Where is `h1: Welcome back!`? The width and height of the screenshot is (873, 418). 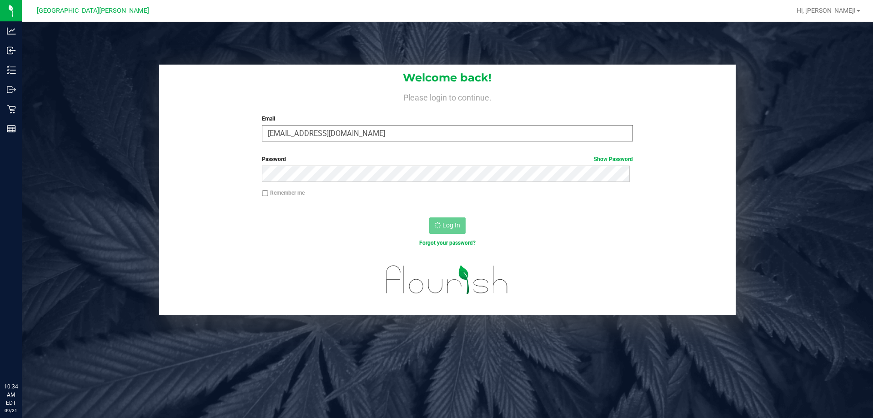
h1: Welcome back! is located at coordinates (447, 78).